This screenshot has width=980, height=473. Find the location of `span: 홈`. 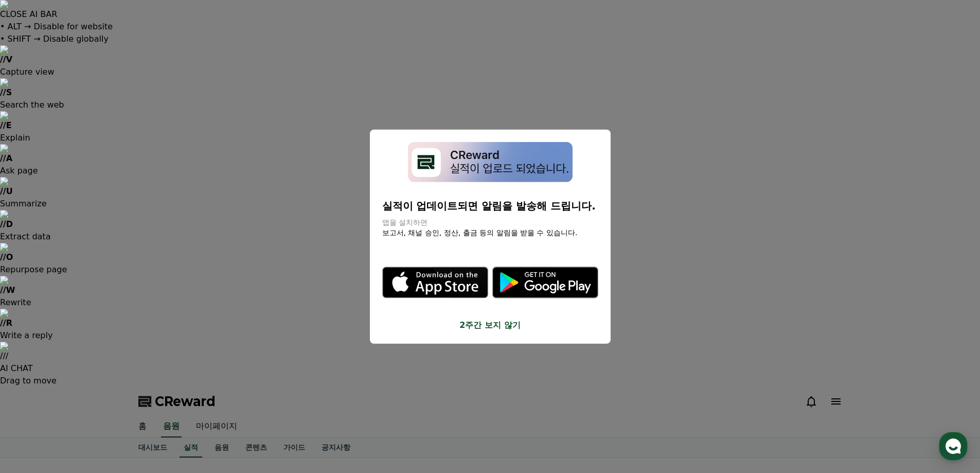

span: 홈 is located at coordinates (36, 346).